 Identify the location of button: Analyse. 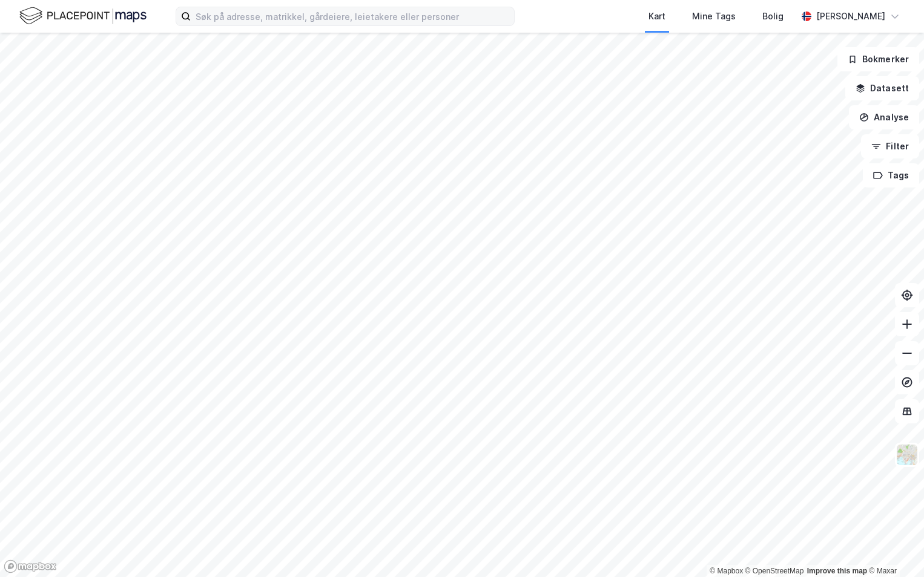
(884, 118).